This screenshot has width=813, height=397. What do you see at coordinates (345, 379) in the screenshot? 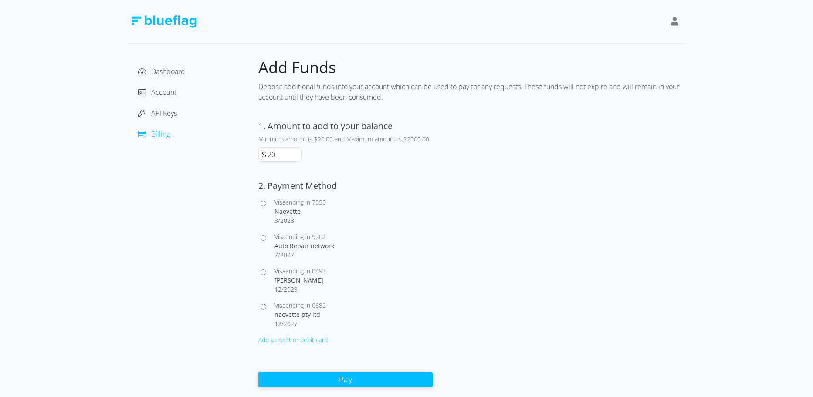
I see `button: Pay` at bounding box center [345, 379].